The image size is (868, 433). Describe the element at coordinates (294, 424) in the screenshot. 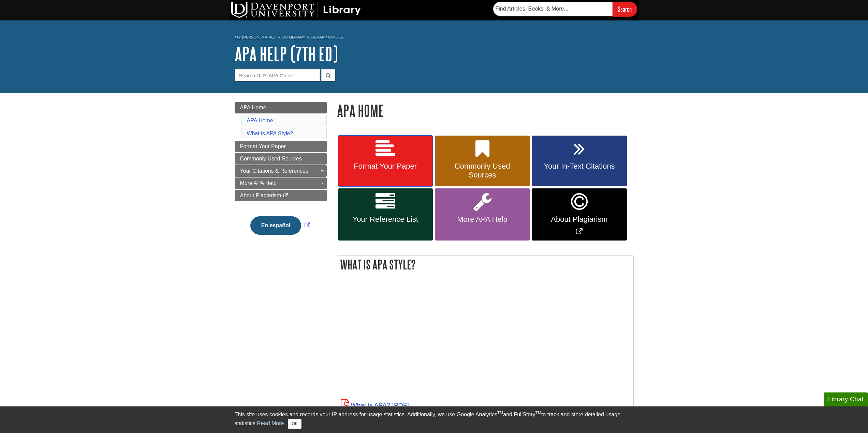

I see `button: Close` at that location.